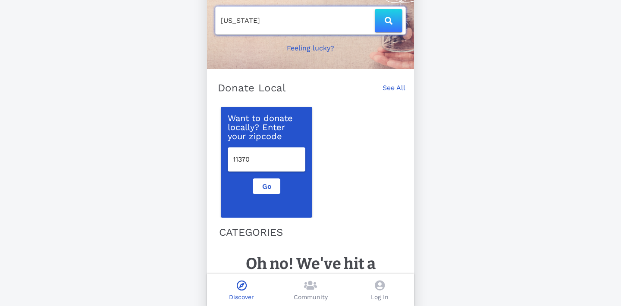 Image resolution: width=621 pixels, height=306 pixels. Describe the element at coordinates (394, 92) in the screenshot. I see `a: See All` at that location.